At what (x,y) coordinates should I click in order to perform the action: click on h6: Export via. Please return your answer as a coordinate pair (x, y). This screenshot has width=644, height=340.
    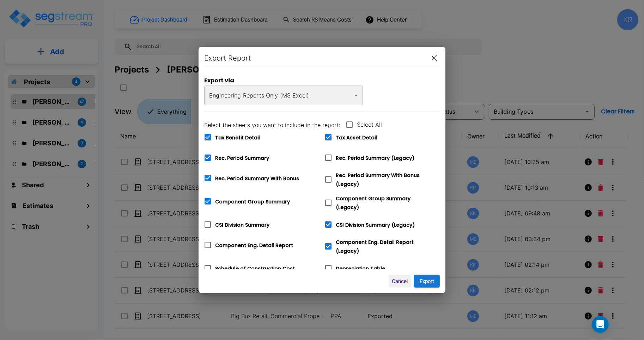
    Looking at the image, I should click on (283, 81).